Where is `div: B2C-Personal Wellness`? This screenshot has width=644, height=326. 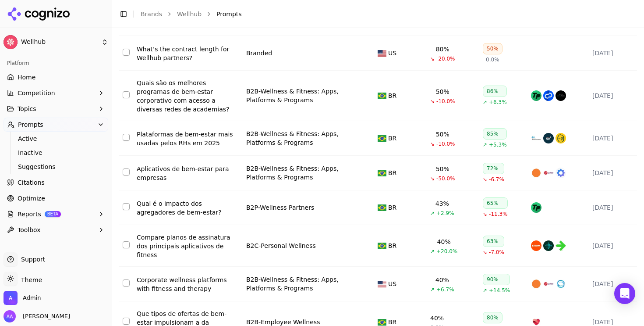
div: B2C-Personal Wellness is located at coordinates (281, 246).